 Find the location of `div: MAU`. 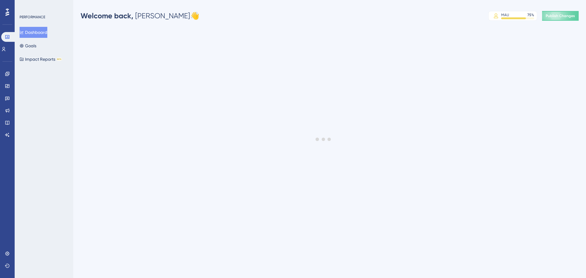

div: MAU is located at coordinates (505, 15).